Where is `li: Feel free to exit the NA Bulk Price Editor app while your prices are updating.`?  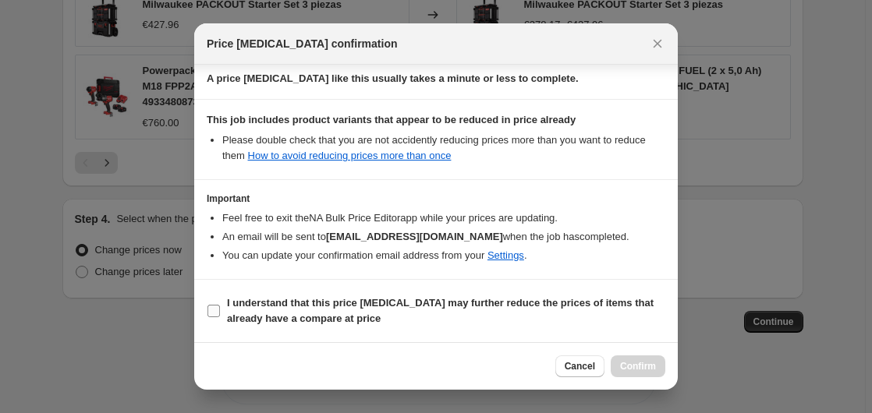
li: Feel free to exit the NA Bulk Price Editor app while your prices are updating. is located at coordinates (444, 218).